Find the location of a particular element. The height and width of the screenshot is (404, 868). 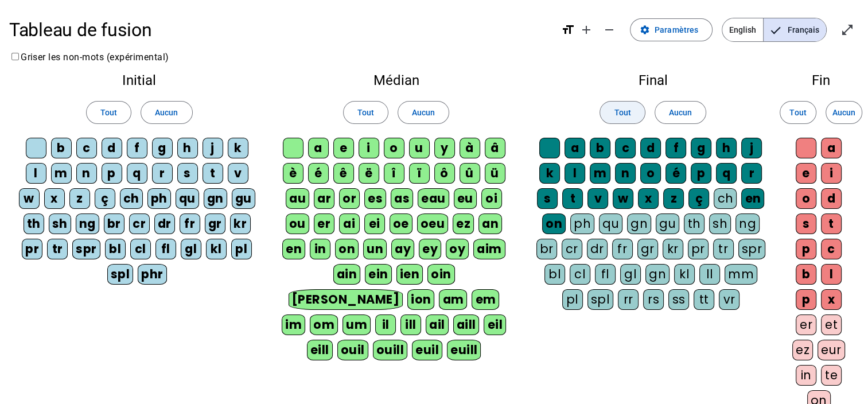

div: om is located at coordinates (323, 325).